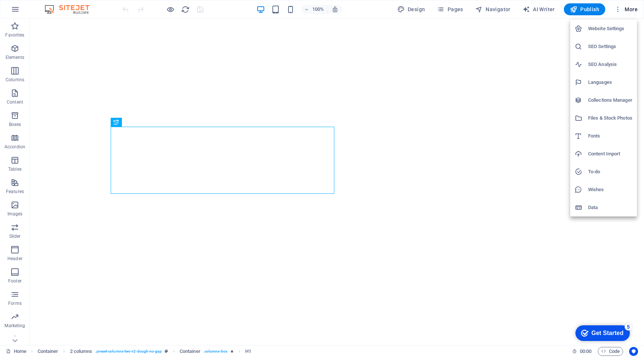  Describe the element at coordinates (610, 154) in the screenshot. I see `h6: Content Import` at that location.